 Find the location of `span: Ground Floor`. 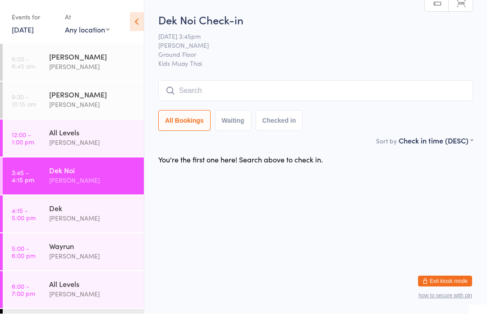

span: Ground Floor is located at coordinates (309, 55).